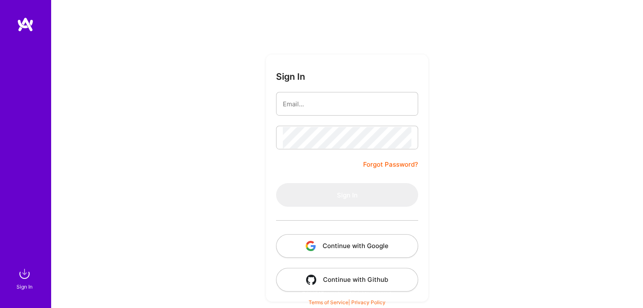  I want to click on a: sign inSign In, so click(25, 278).